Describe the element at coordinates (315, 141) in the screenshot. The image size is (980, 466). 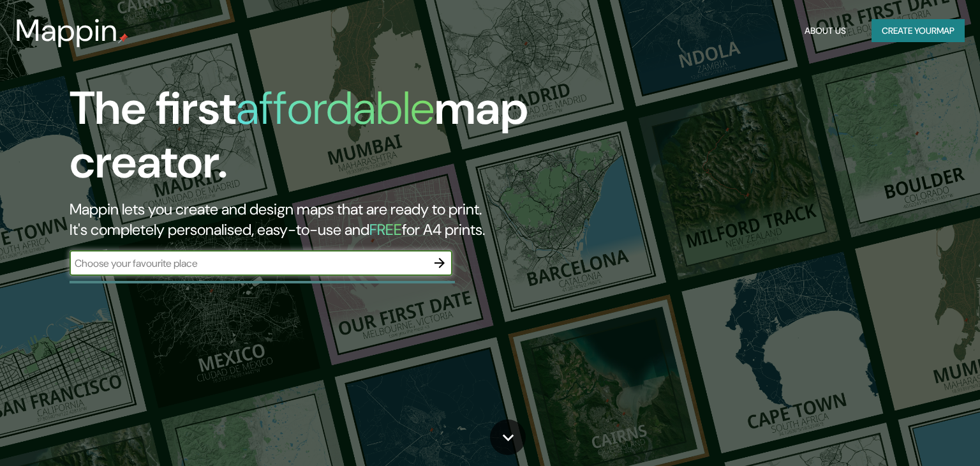
I see `h1: The first map creator.` at that location.